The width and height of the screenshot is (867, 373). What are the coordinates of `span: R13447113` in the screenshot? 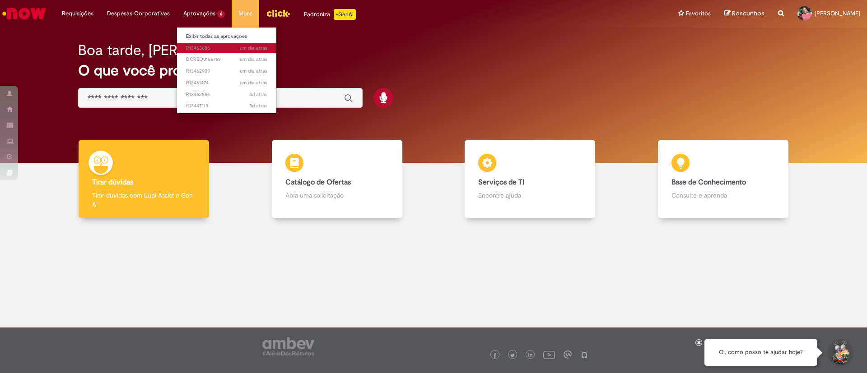 It's located at (227, 106).